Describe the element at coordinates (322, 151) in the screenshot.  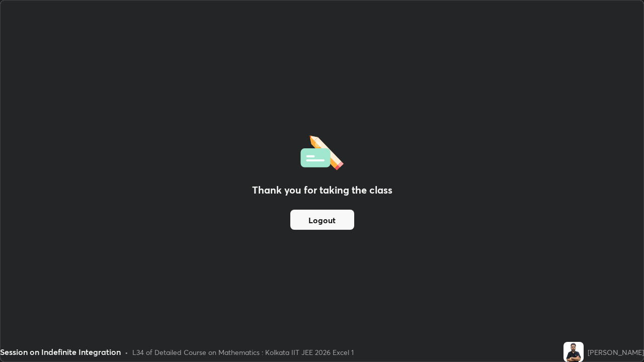
I see `img: offlineFeedback.1438e8b3.svg` at that location.